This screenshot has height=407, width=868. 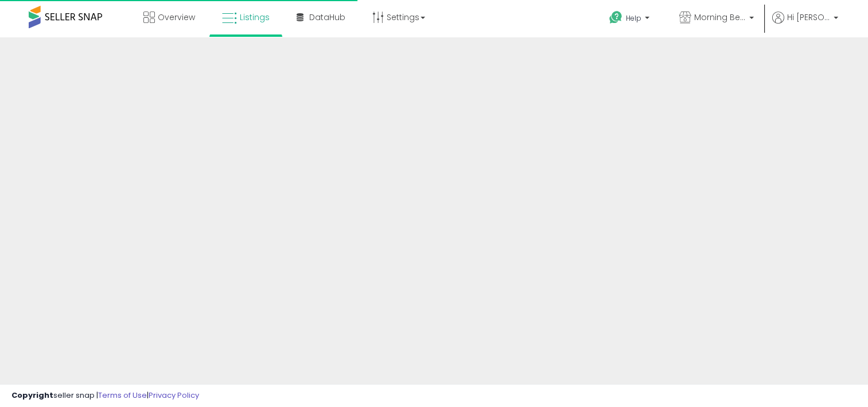 What do you see at coordinates (720, 17) in the screenshot?
I see `span: Morning Beauty` at bounding box center [720, 17].